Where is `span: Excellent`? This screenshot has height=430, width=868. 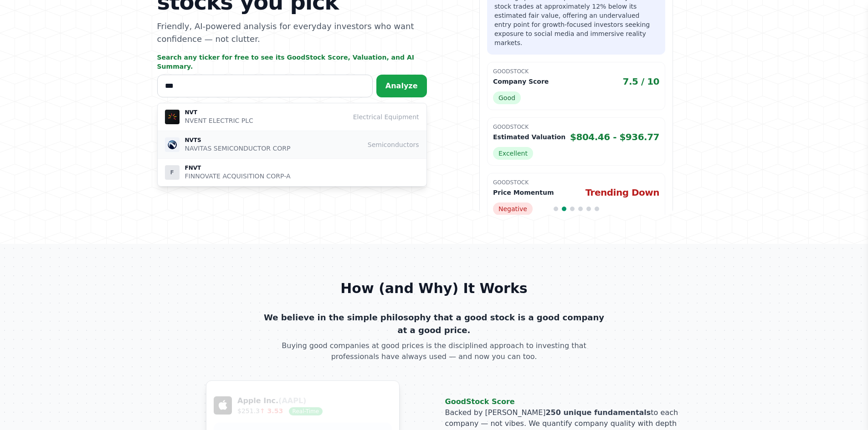 span: Excellent is located at coordinates (513, 153).